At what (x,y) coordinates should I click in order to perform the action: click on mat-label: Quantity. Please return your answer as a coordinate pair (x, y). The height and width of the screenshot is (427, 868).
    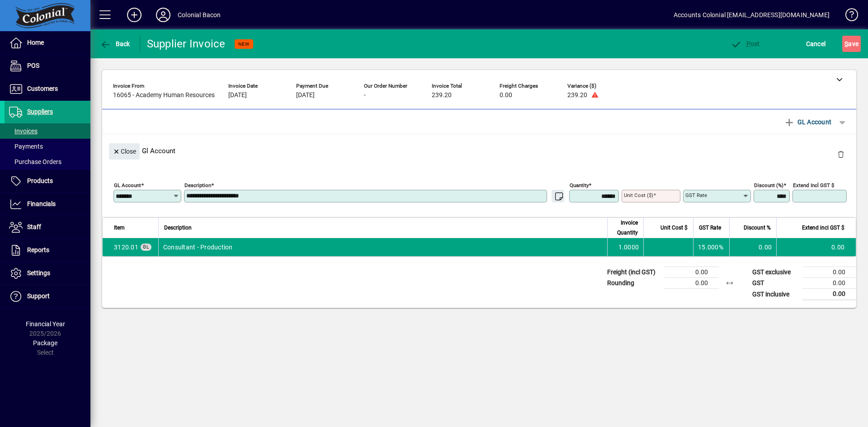
    Looking at the image, I should click on (579, 185).